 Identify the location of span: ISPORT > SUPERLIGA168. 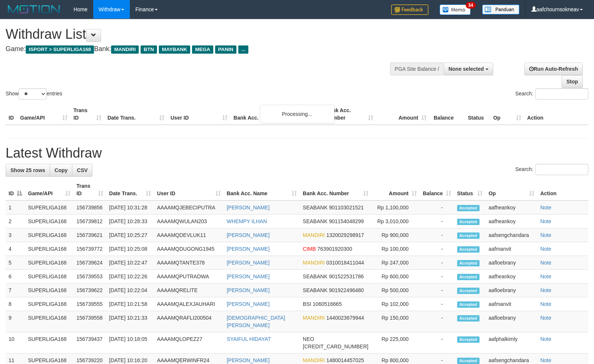
(60, 50).